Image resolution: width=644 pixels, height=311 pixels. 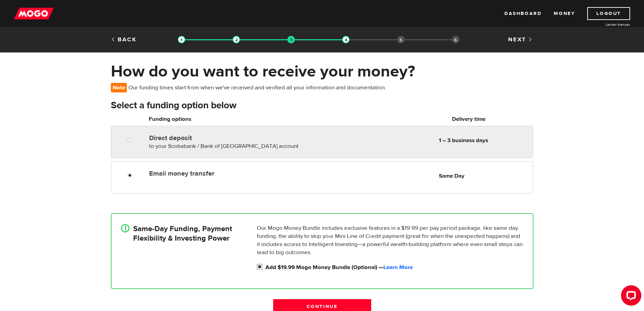 What do you see at coordinates (182, 233) in the screenshot?
I see `h4: Same-Day Funding, Payment Flexibility & Investing Power` at bounding box center [182, 233].